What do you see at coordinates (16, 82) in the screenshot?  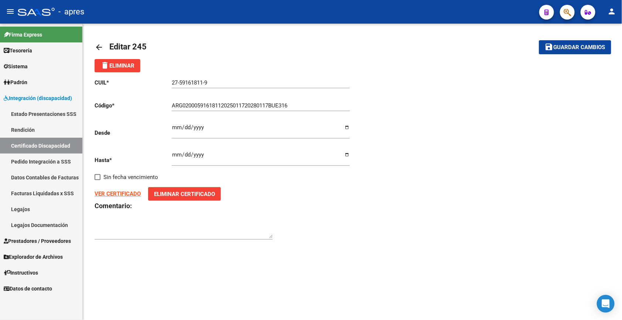 I see `span: Padrón` at bounding box center [16, 82].